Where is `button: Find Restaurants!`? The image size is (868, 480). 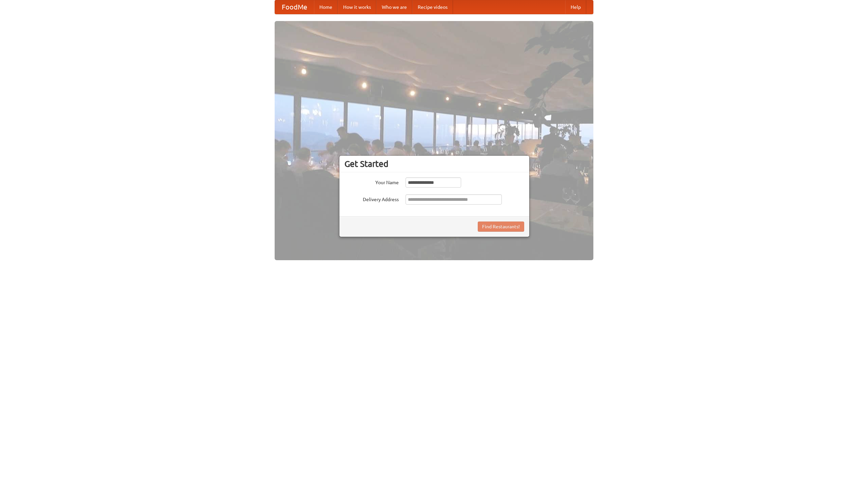
button: Find Restaurants! is located at coordinates (501, 227).